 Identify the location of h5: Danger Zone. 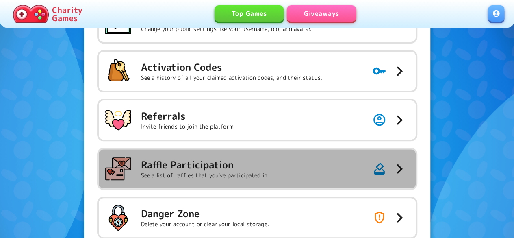
(205, 213).